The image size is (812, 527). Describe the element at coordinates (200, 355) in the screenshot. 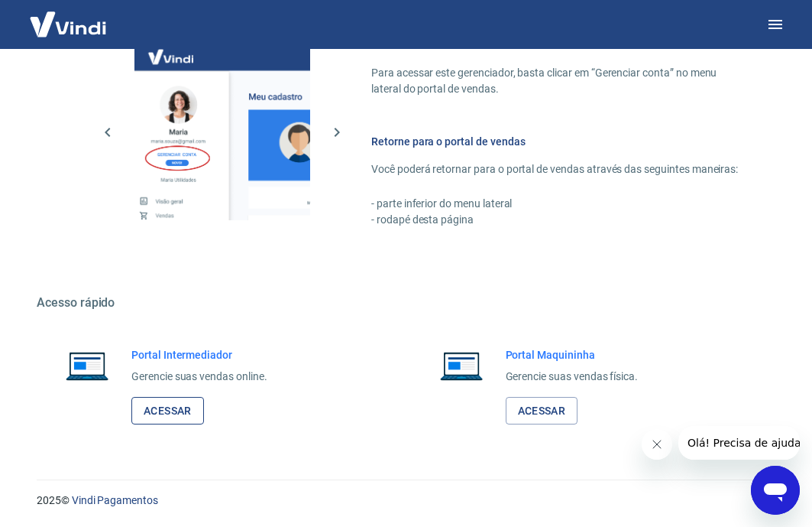

I see `h6: Portal Intermediador` at that location.